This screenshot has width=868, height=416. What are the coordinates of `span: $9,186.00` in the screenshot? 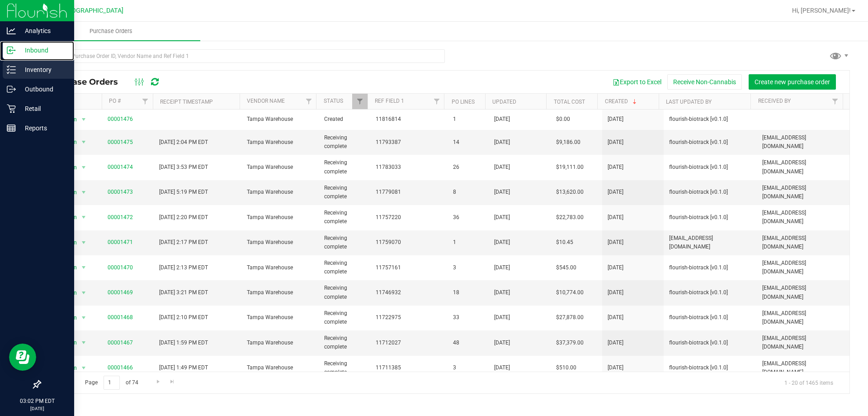 It's located at (568, 142).